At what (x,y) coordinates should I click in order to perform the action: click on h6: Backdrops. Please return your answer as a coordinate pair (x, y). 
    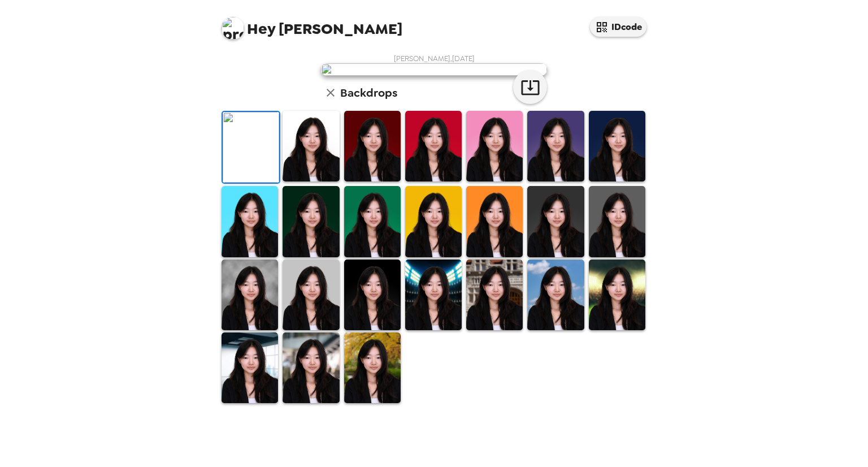
    Looking at the image, I should click on (368, 93).